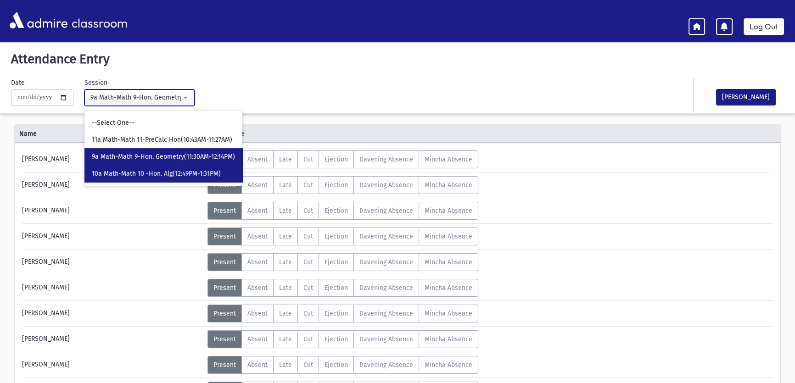  What do you see at coordinates (18, 83) in the screenshot?
I see `label: Date` at bounding box center [18, 83].